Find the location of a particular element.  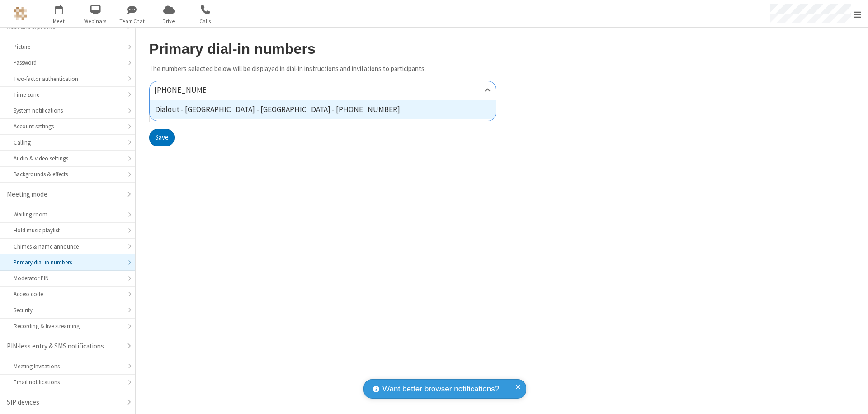

div: Two-factor authentication is located at coordinates (67, 79).